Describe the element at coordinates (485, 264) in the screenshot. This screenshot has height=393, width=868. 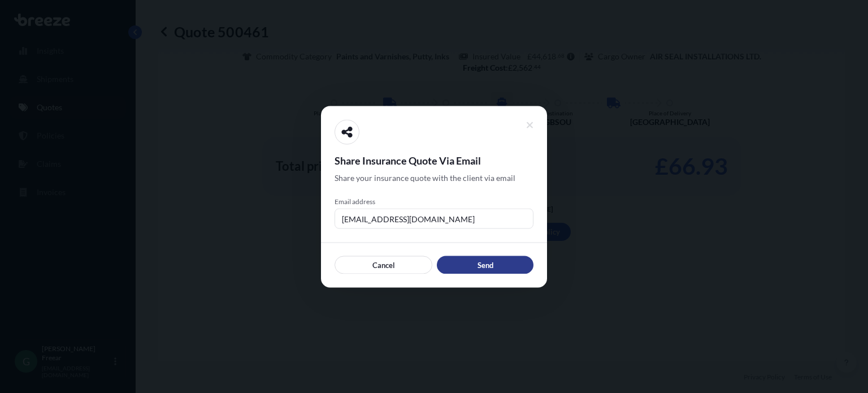
I see `button: Send` at that location.